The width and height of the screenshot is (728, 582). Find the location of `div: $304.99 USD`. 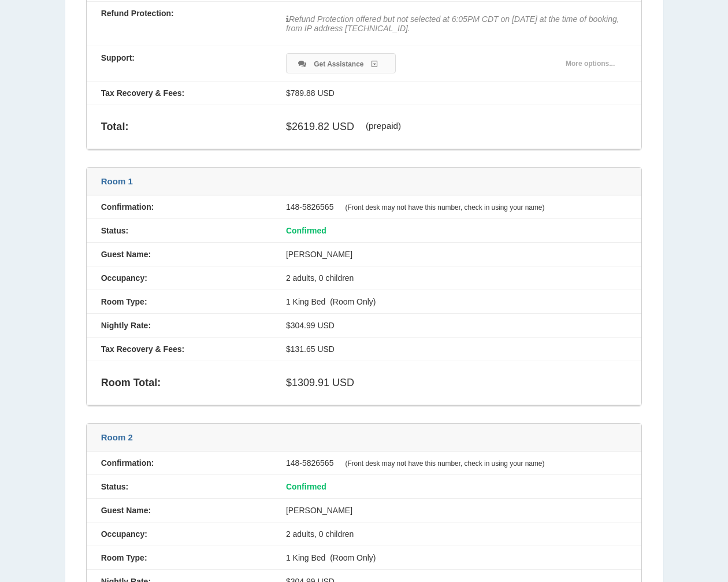

div: $304.99 USD is located at coordinates (457, 326).